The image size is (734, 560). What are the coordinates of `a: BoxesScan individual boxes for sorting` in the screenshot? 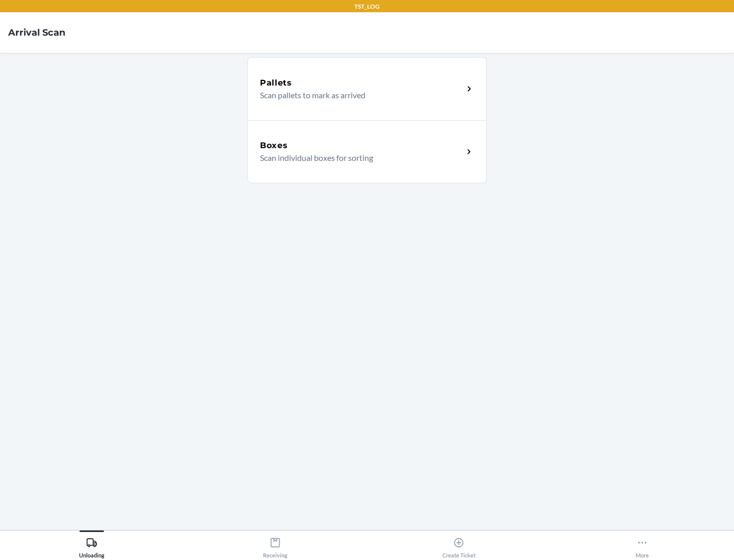 It's located at (367, 152).